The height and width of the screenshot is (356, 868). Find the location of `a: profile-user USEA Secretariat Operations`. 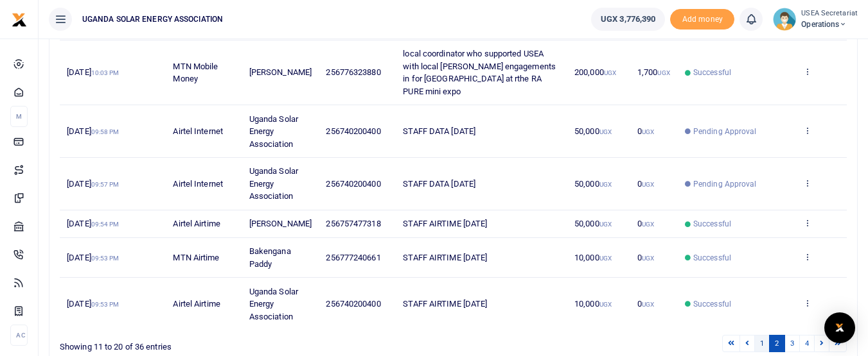

a: profile-user USEA Secretariat Operations is located at coordinates (815, 20).